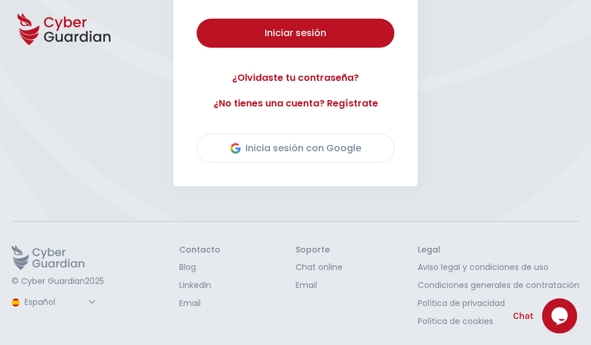  Describe the element at coordinates (499, 285) in the screenshot. I see `a: Condiciones generales de contratación` at that location.